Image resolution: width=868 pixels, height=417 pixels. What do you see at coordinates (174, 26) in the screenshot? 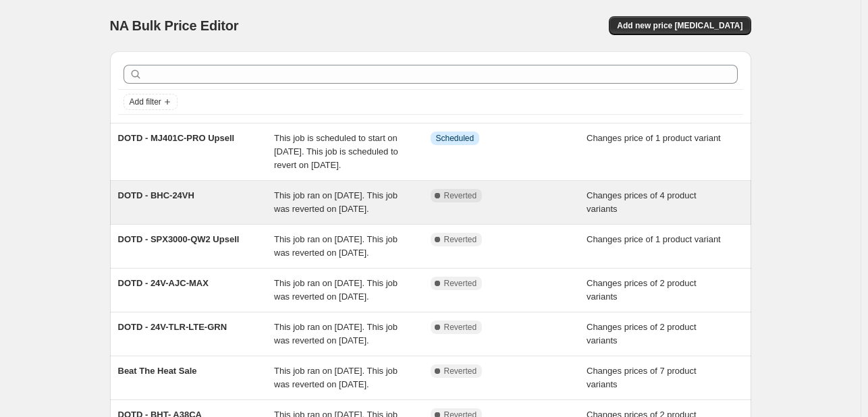
I see `span: NA Bulk Price Editor` at bounding box center [174, 26].